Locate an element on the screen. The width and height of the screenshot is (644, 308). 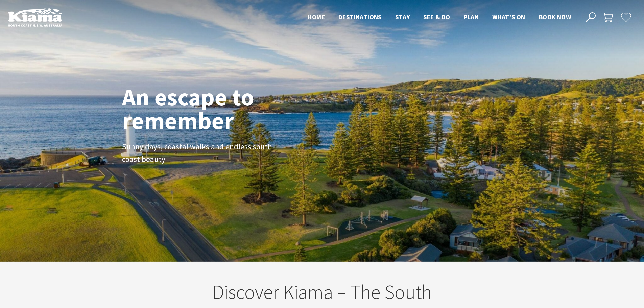
span: Home is located at coordinates (316, 17).